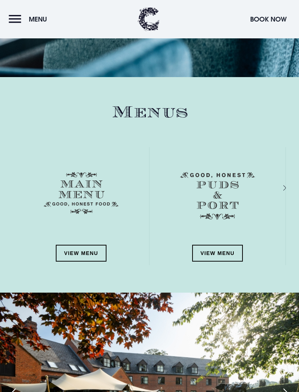 The image size is (299, 392). What do you see at coordinates (150, 112) in the screenshot?
I see `h2: Menus` at bounding box center [150, 112].